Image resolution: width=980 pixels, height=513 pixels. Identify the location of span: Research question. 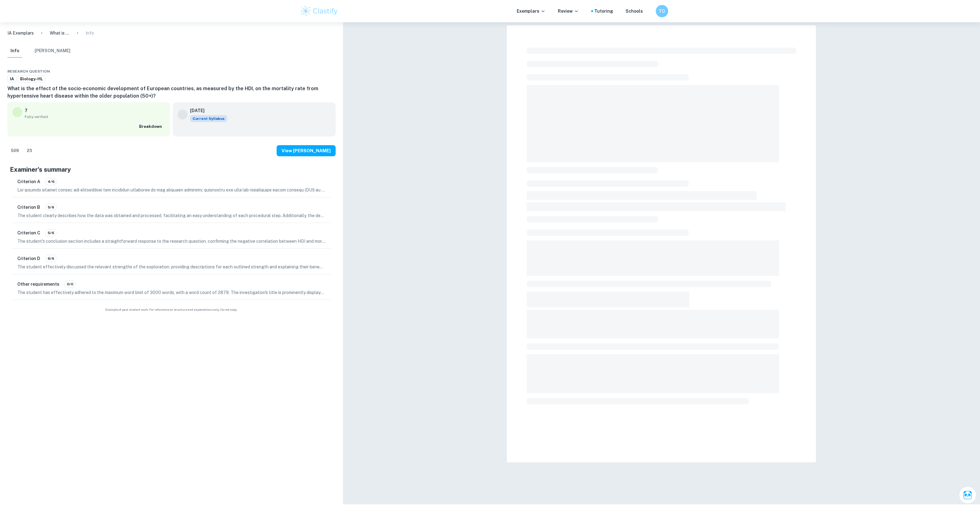
(29, 71).